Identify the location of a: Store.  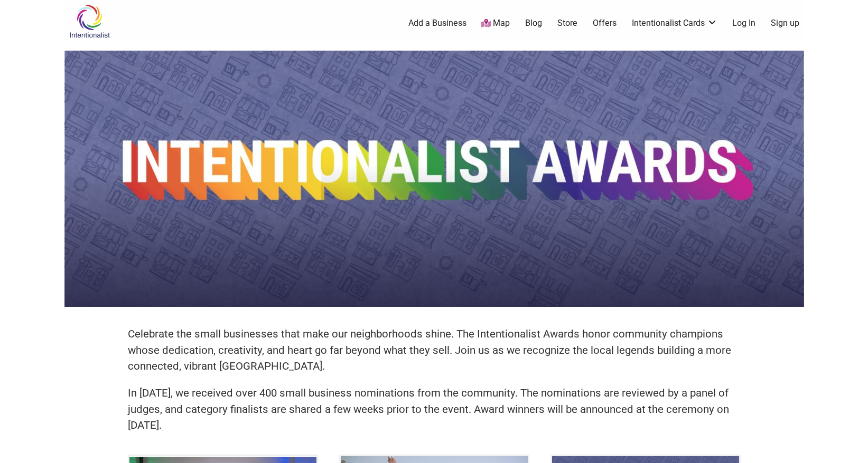
(567, 23).